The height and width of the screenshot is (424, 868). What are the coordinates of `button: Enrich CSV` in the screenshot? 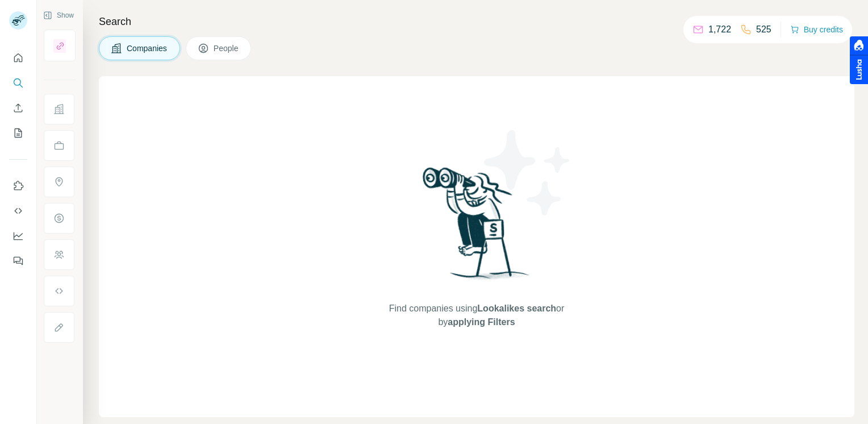 It's located at (18, 108).